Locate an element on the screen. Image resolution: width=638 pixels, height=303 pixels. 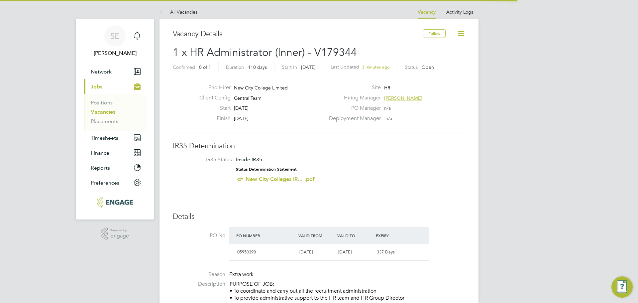
div: Jobs is located at coordinates (115, 112).